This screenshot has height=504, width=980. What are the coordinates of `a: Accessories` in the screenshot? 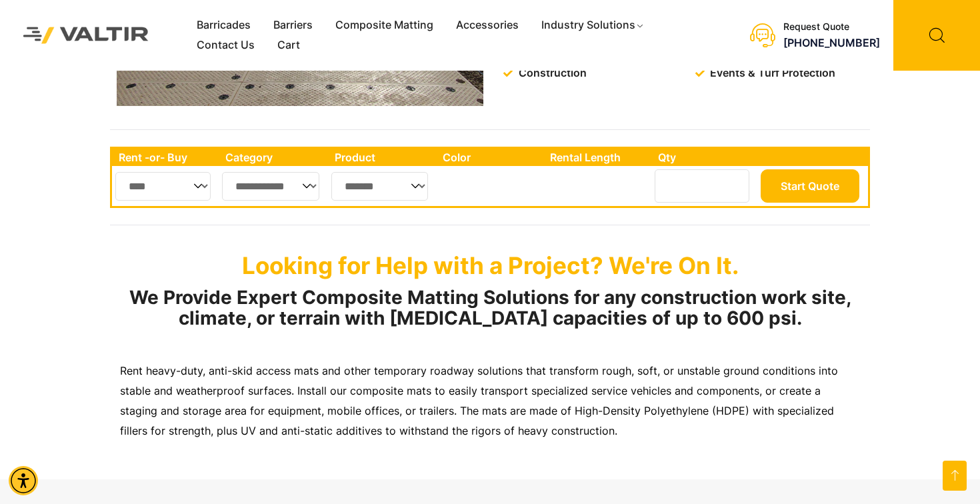 It's located at (488, 25).